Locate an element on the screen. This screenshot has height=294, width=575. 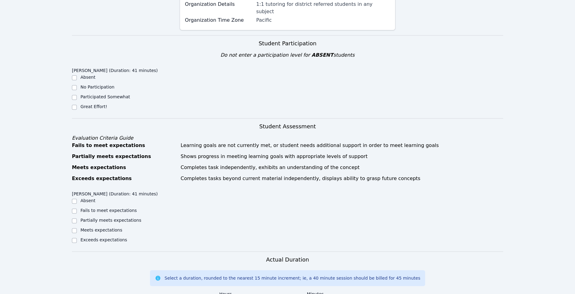
div: Meets expectations is located at coordinates (124, 167).